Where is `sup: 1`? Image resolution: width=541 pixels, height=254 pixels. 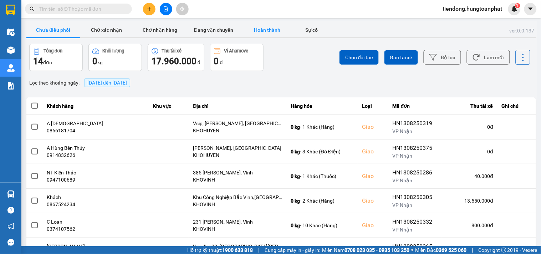
sup: 1 is located at coordinates (518, 6).